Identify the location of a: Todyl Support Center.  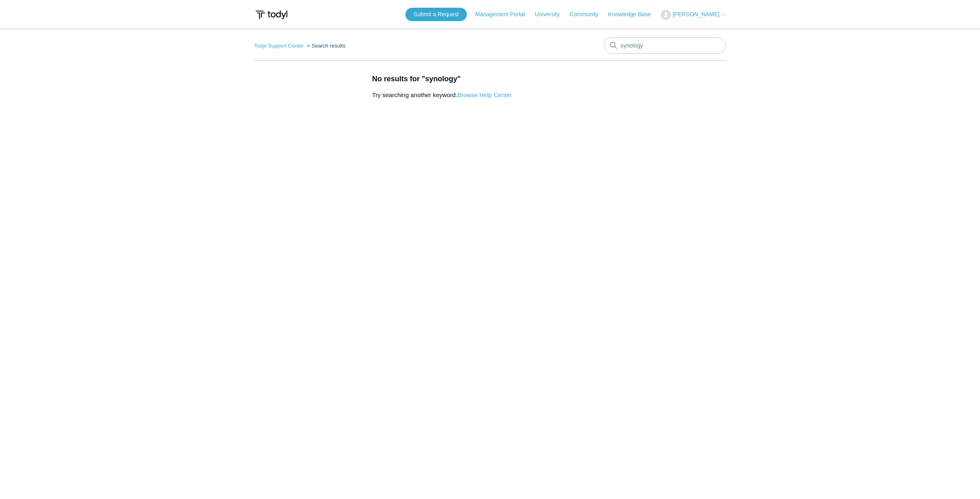
(279, 45).